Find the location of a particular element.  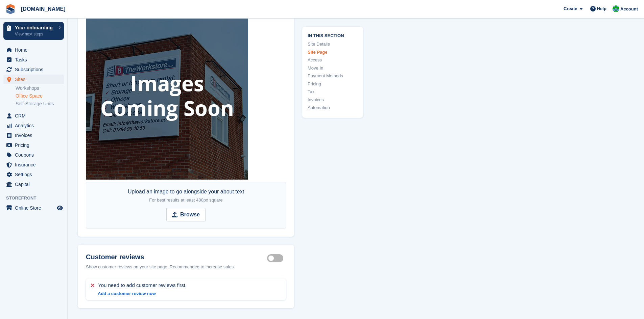

span: CRM is located at coordinates (35, 116).